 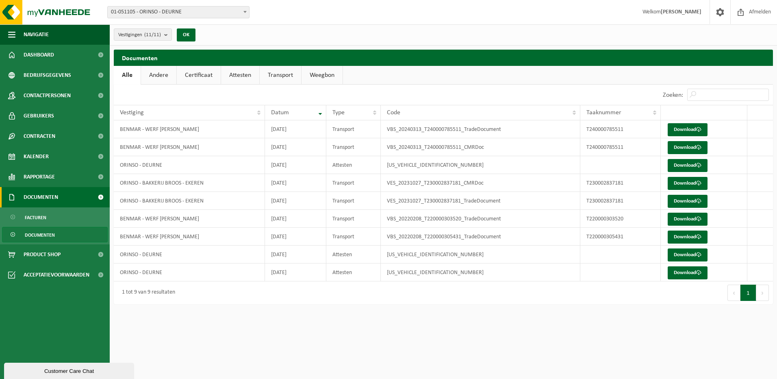 What do you see at coordinates (762, 293) in the screenshot?
I see `button: Next` at bounding box center [762, 293].